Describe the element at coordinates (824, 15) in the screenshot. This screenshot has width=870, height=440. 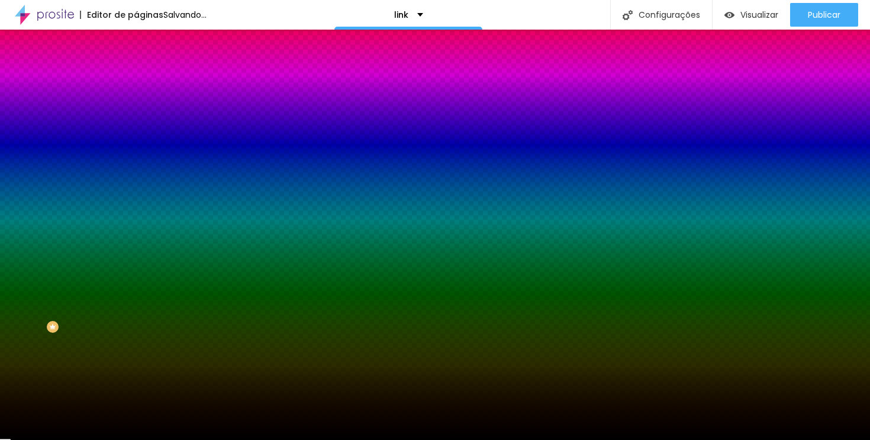
I see `font: Publicar` at that location.